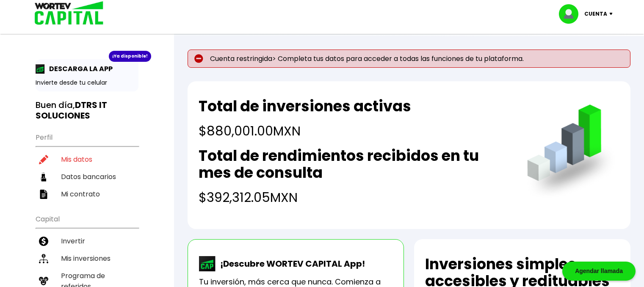 This screenshot has width=644, height=287. What do you see at coordinates (305, 131) in the screenshot?
I see `h4: $880,001.00 MXN` at bounding box center [305, 131].